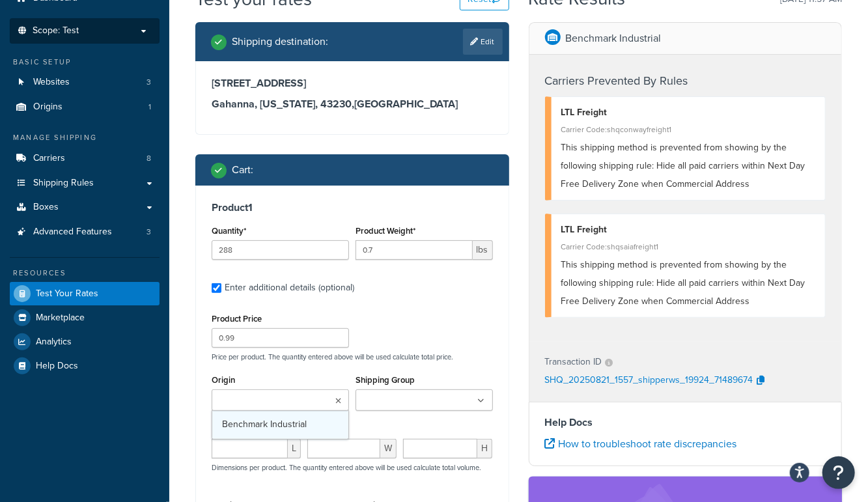 The width and height of the screenshot is (868, 502). Describe the element at coordinates (641, 443) in the screenshot. I see `a: How to troubleshoot rate discrepancies` at that location.